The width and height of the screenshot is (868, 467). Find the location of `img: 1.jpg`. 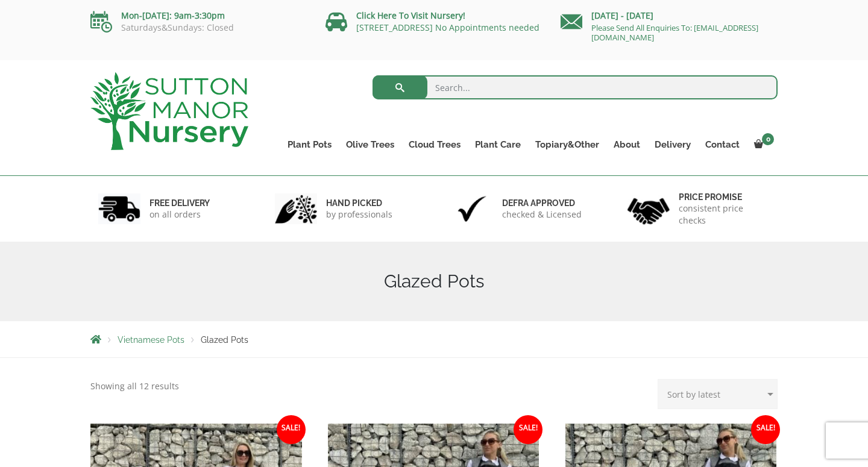

img: 1.jpg is located at coordinates (119, 208).